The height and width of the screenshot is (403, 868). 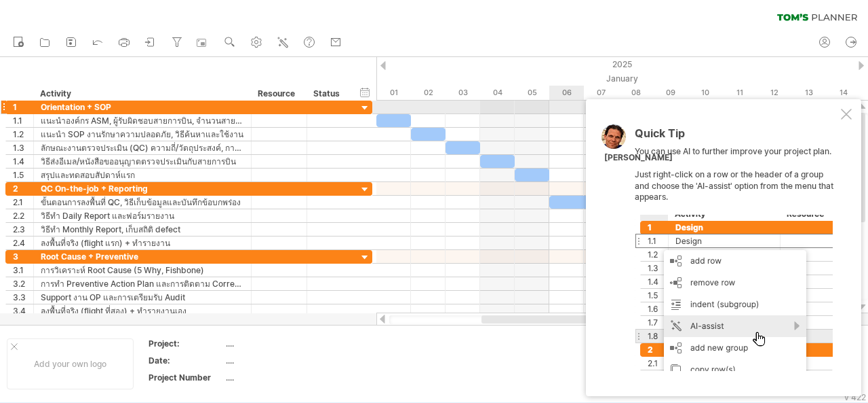 I want to click on div: วิธีส่งอีเมล/หนังสือขออนุญาตตรวจประเมินกับสายการบิน, so click(x=143, y=161).